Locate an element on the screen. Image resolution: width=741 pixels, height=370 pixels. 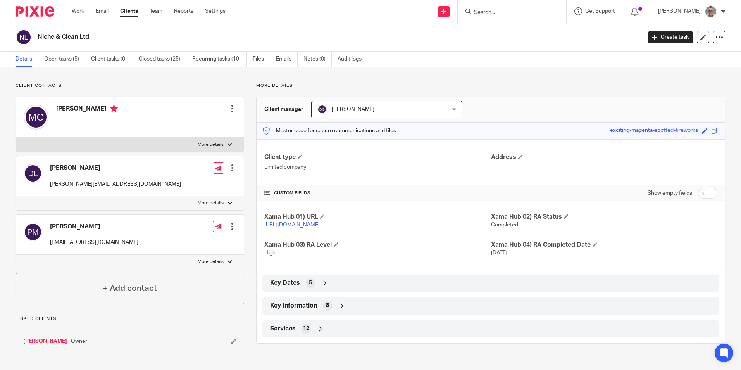
p: Client contacts is located at coordinates (130, 86).